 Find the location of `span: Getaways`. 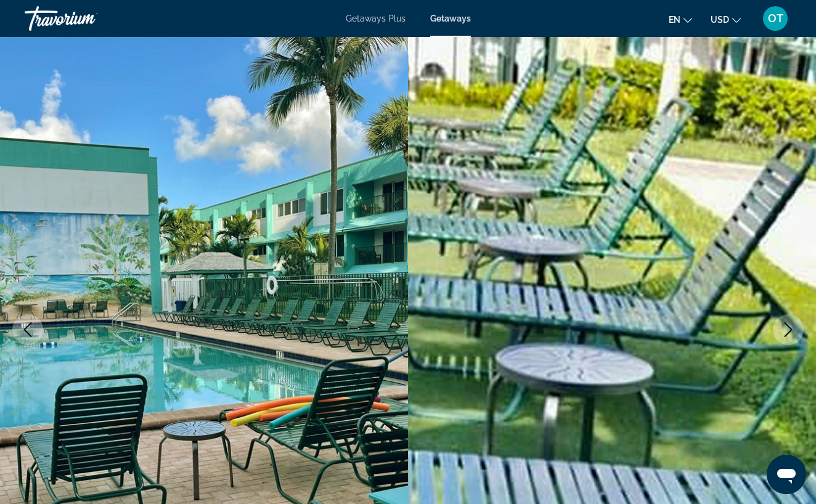

span: Getaways is located at coordinates (450, 18).